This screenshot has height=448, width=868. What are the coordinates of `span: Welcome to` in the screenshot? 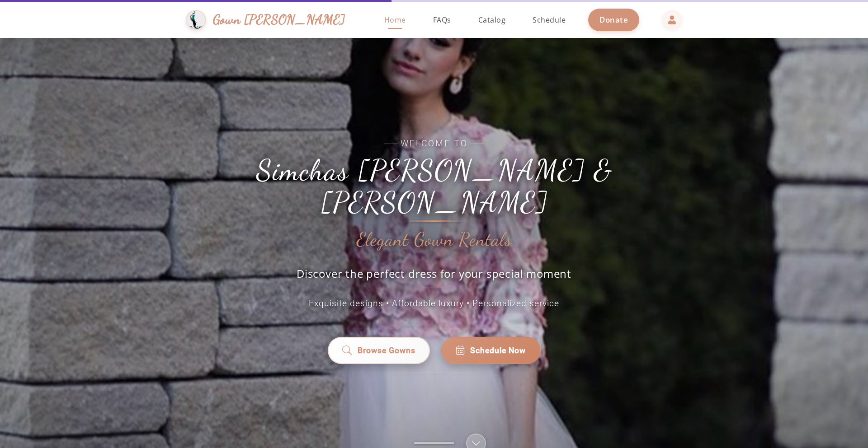 It's located at (434, 144).